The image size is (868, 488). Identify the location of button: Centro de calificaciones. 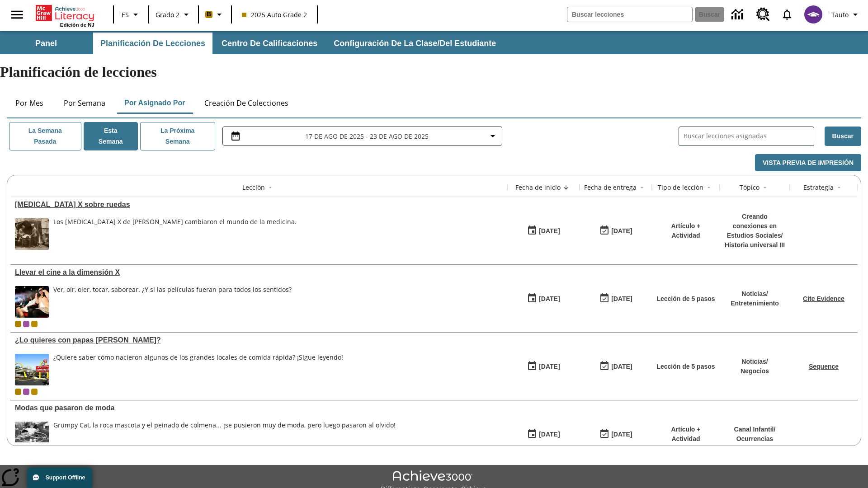
(269, 44).